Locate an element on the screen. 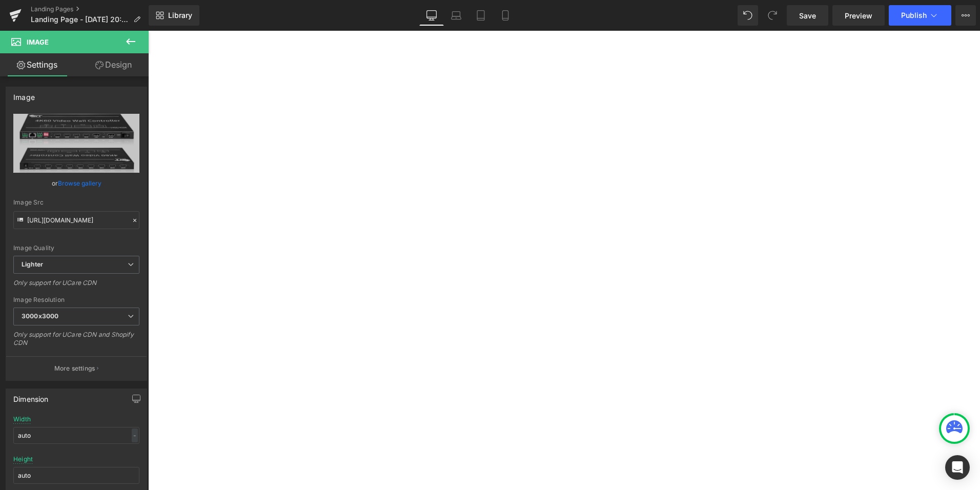 The width and height of the screenshot is (980, 490). input: Link is located at coordinates (77, 220).